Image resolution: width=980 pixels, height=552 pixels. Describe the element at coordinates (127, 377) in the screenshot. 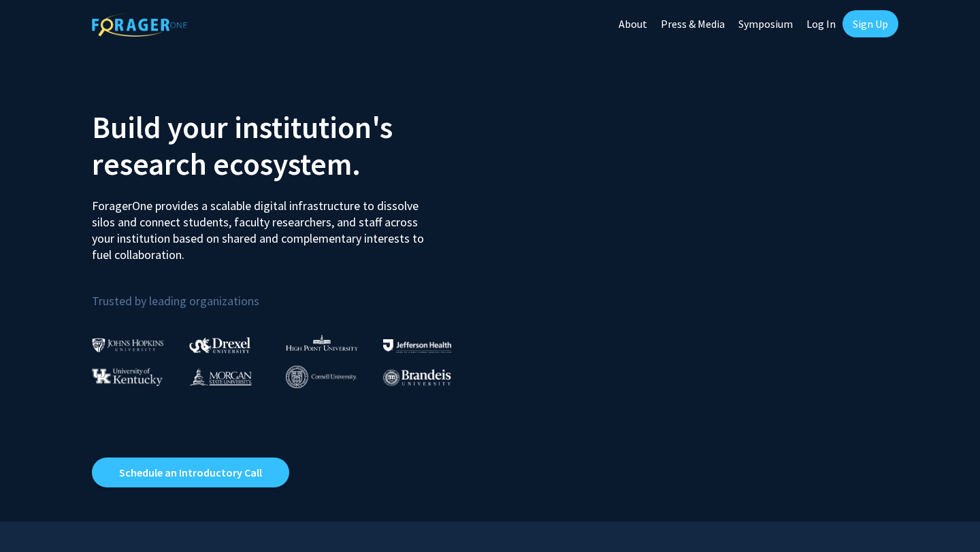

I see `img: University of Kentucky` at that location.